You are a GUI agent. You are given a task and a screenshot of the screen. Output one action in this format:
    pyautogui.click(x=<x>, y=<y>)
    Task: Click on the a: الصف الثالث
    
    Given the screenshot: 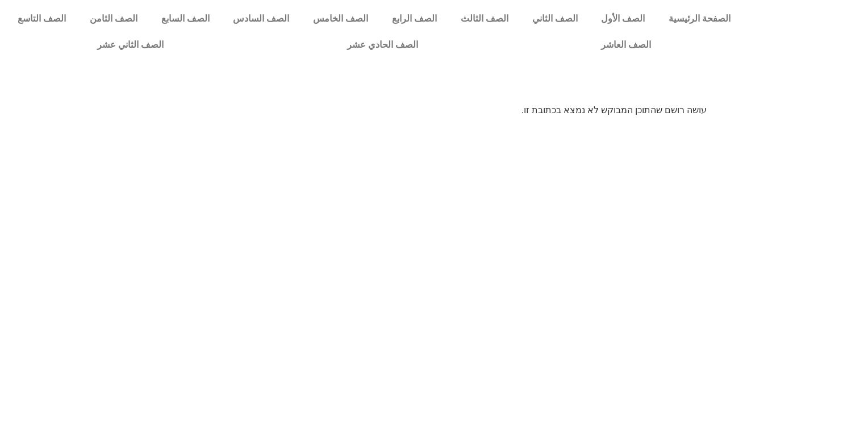 What is the action you would take?
    pyautogui.click(x=484, y=19)
    